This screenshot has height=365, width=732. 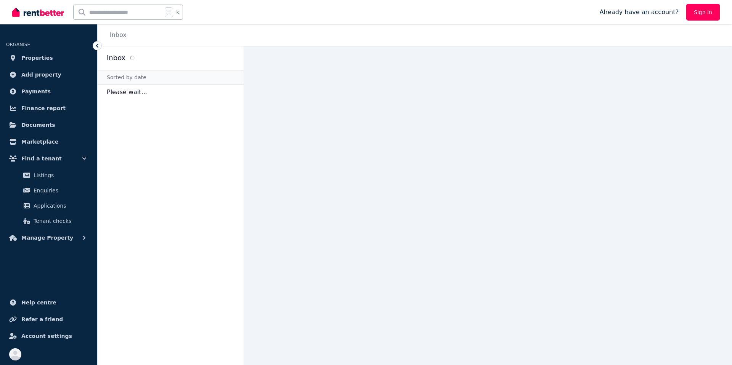 I want to click on div: Sorted by date, so click(x=170, y=77).